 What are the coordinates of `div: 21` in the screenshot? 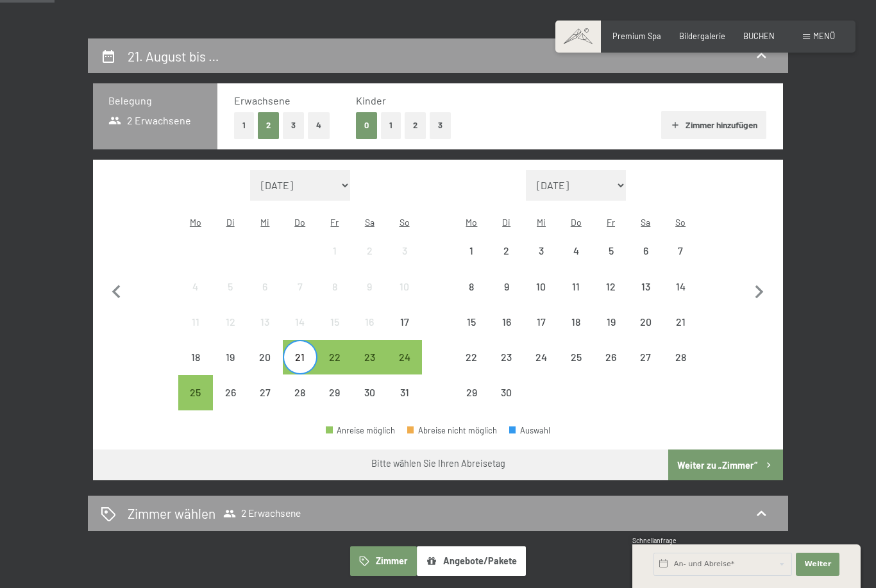 It's located at (680, 332).